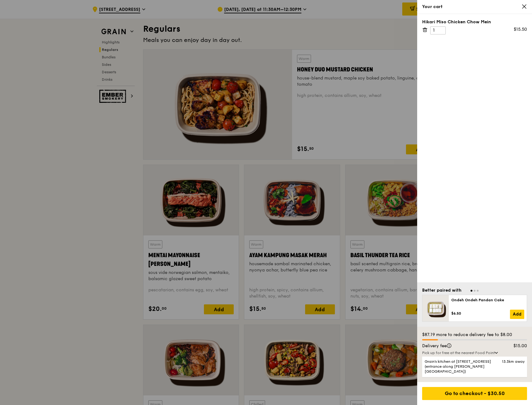 This screenshot has width=532, height=405. What do you see at coordinates (520, 29) in the screenshot?
I see `div: $15.50` at bounding box center [520, 29].